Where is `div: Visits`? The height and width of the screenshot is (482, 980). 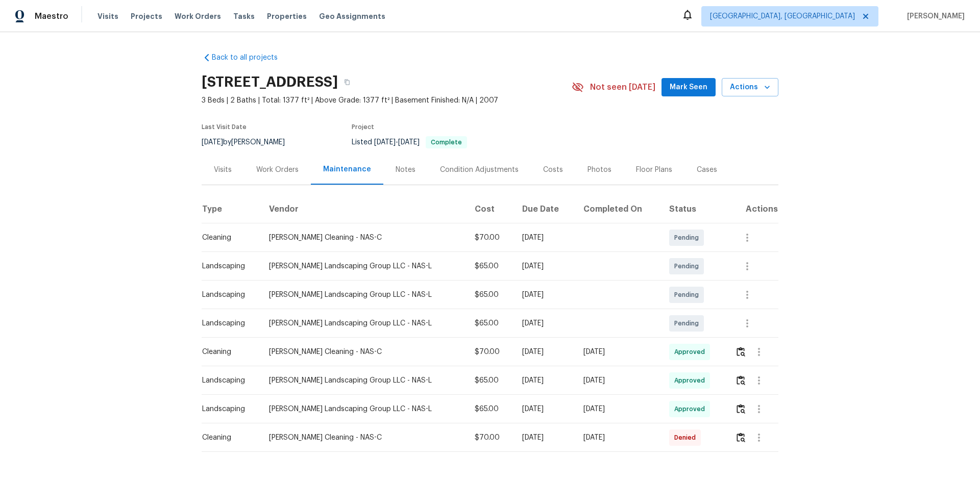
div: Visits is located at coordinates (222, 170).